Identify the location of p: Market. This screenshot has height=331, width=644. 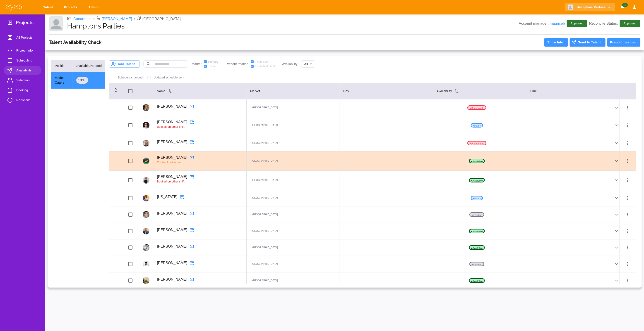
(196, 64).